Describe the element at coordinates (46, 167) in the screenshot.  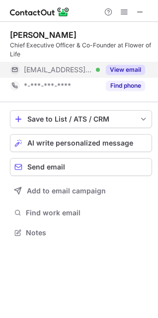
I see `span: Send email` at that location.